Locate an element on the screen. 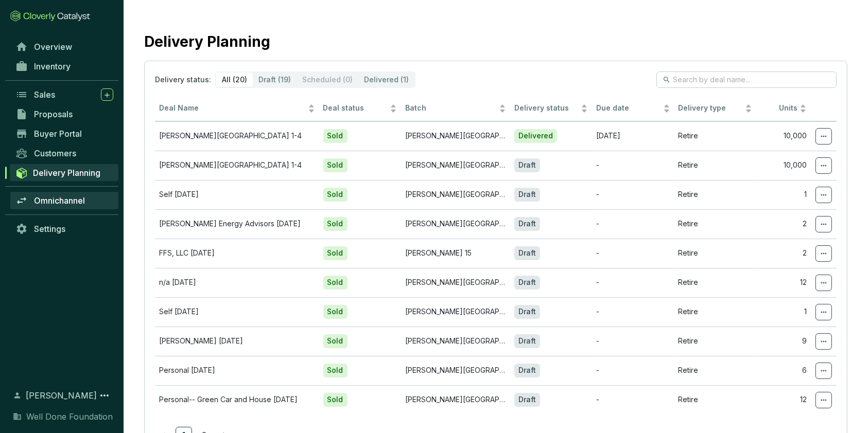 Image resolution: width=868 pixels, height=433 pixels. span: Sales is located at coordinates (44, 95).